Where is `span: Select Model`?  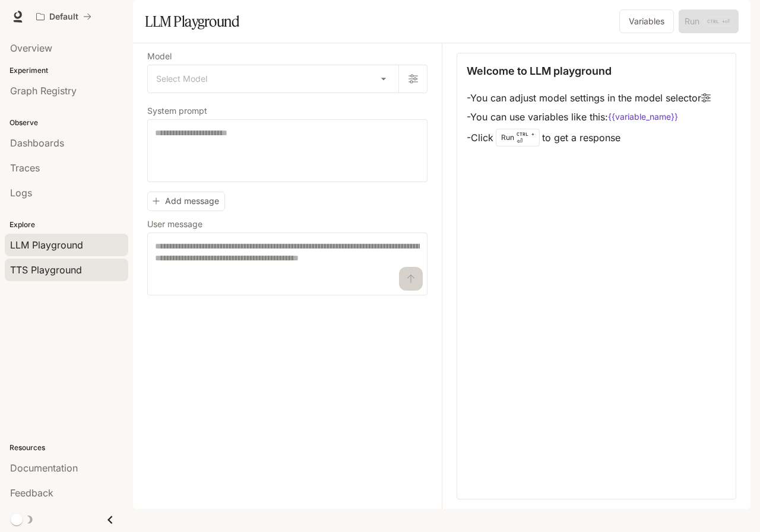
span: Select Model is located at coordinates (182, 79).